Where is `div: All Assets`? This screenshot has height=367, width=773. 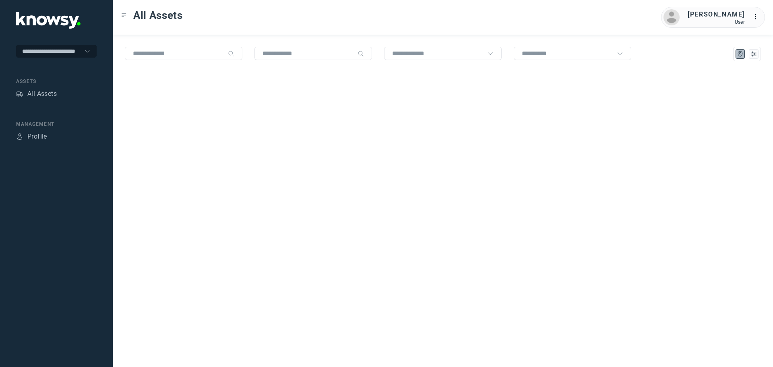 div: All Assets is located at coordinates (42, 94).